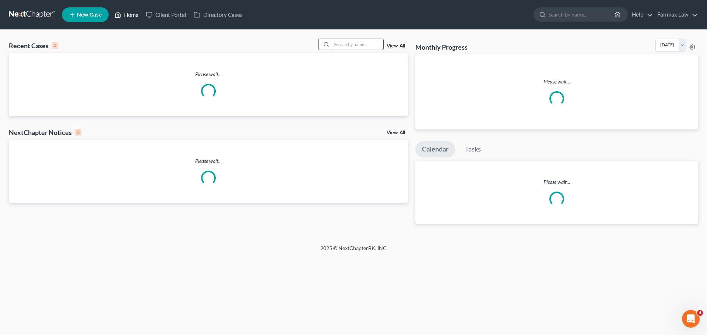 The image size is (707, 335). I want to click on div: 2025 © NextChapterBK, INC, so click(354, 252).